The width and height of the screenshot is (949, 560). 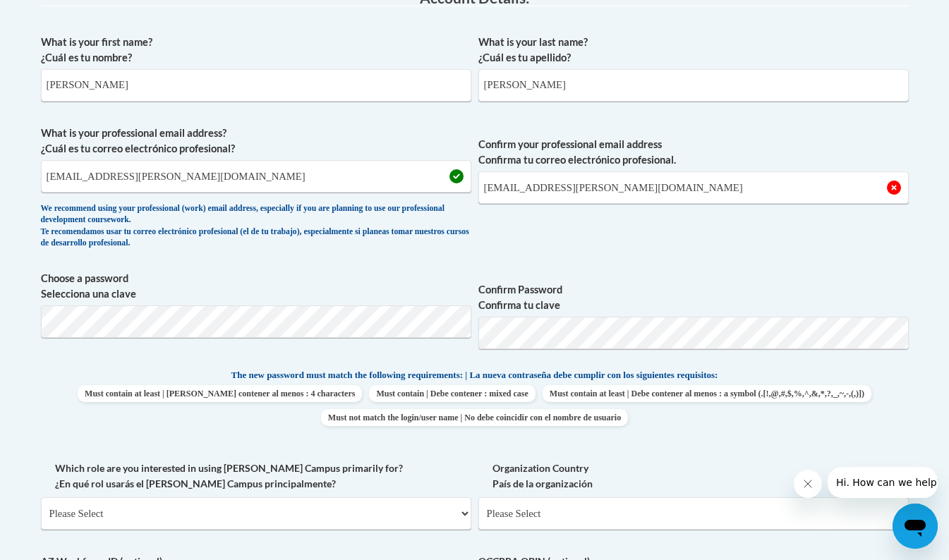 What do you see at coordinates (61, 16) in the screenshot?
I see `span: Hi. How can we help?` at bounding box center [61, 16].